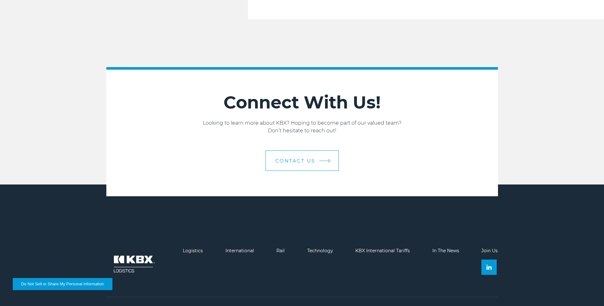  I want to click on a: Join Us, so click(489, 251).